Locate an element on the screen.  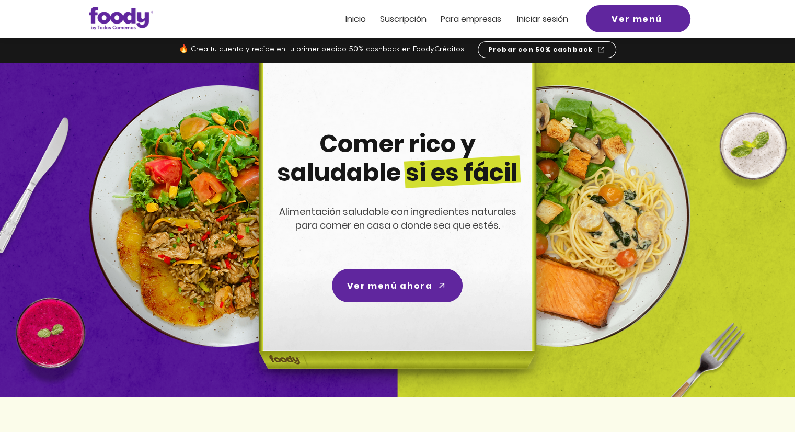
a: Ver menú is located at coordinates (638, 19).